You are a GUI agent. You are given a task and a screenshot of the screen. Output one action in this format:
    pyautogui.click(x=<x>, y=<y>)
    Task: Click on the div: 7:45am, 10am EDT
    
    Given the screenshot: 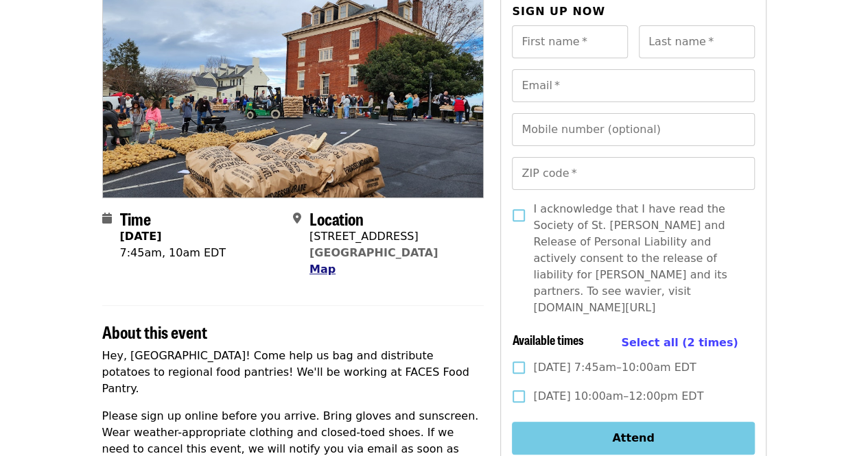 What is the action you would take?
    pyautogui.click(x=173, y=253)
    